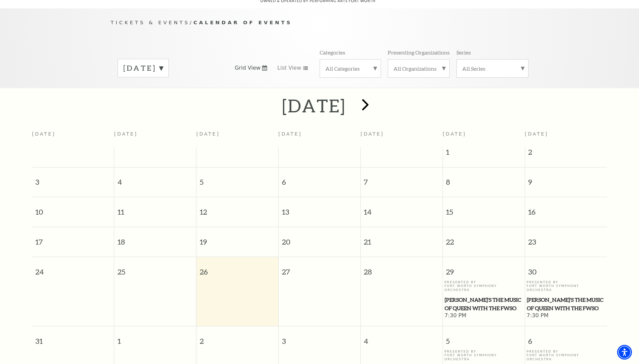  Describe the element at coordinates (73, 209) in the screenshot. I see `span: 10` at that location.